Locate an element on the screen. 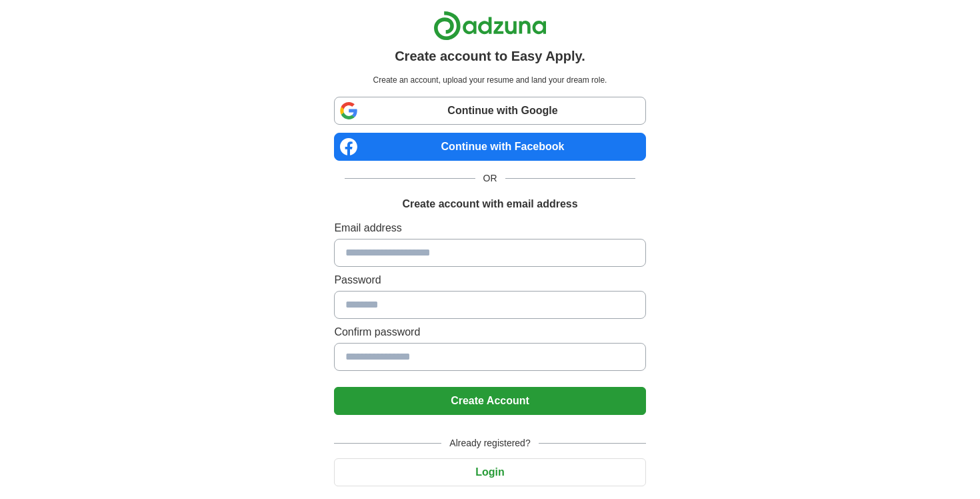  a: Login is located at coordinates (490, 472).